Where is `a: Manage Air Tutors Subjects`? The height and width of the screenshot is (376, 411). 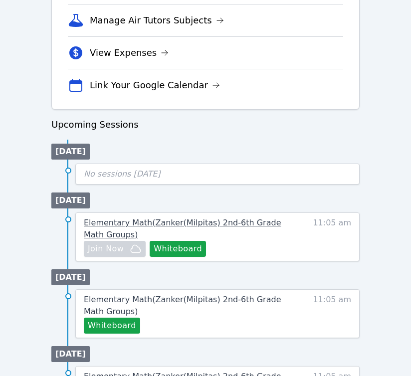
a: Manage Air Tutors Subjects is located at coordinates (156, 20).